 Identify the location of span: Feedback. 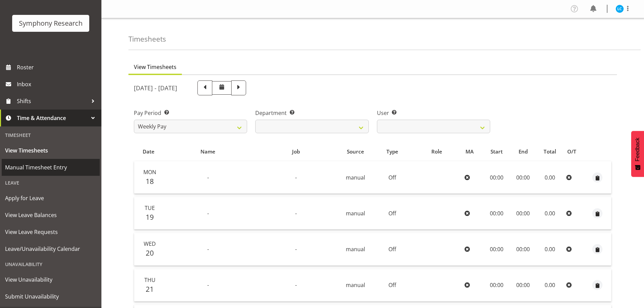
(637, 149).